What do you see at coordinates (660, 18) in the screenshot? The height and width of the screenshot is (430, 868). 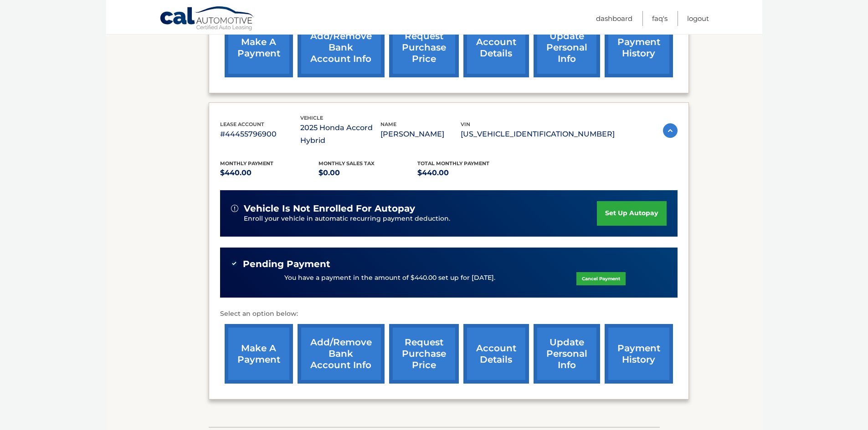 I see `a: FAQ's` at bounding box center [660, 18].